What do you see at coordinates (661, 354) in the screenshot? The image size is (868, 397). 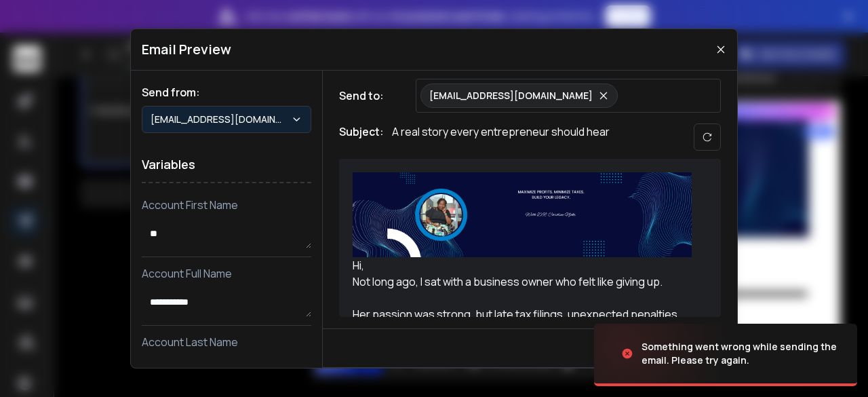 I see `img: image` at bounding box center [661, 354].